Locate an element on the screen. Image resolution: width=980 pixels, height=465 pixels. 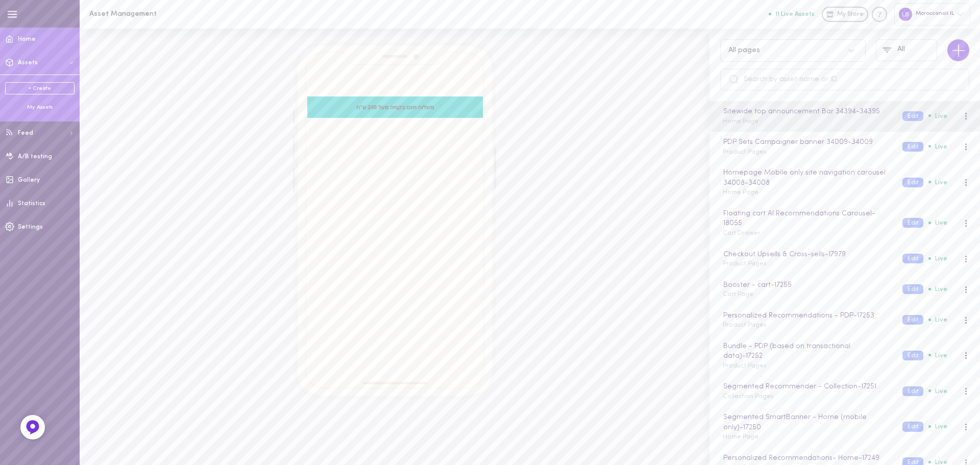
span: Settings is located at coordinates (30, 227).